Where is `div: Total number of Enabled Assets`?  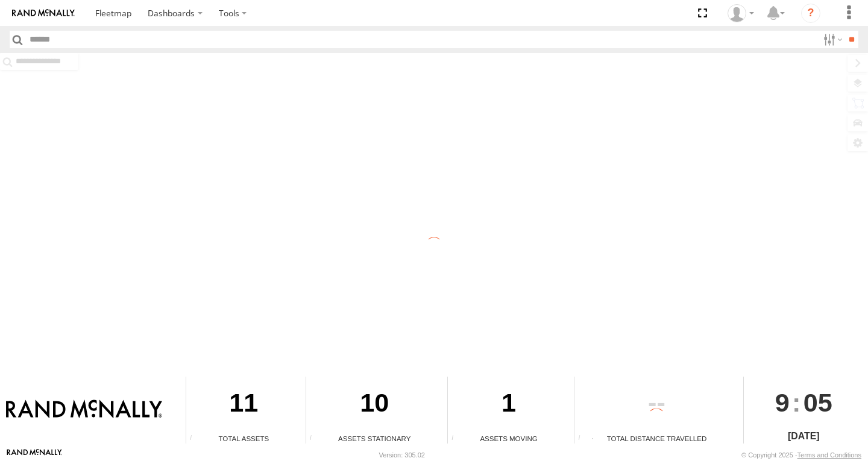
div: Total number of Enabled Assets is located at coordinates (195, 439).